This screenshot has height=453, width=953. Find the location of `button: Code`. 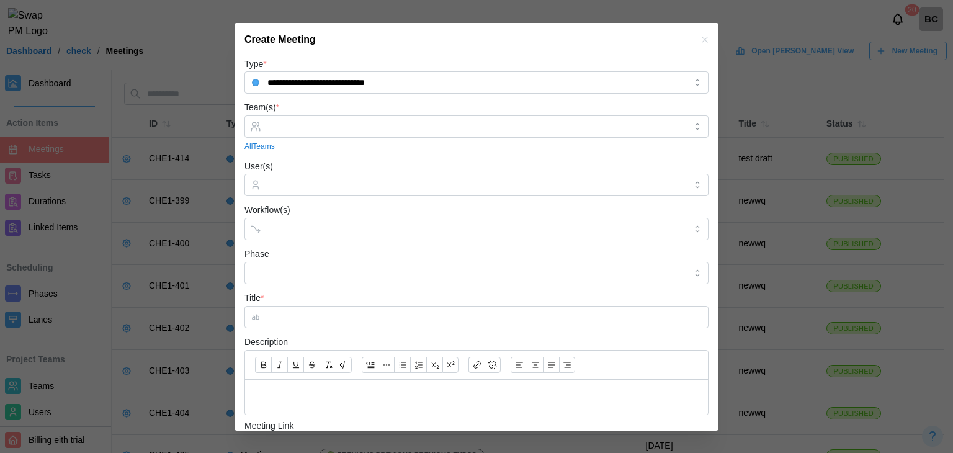

button: Code is located at coordinates (344, 365).